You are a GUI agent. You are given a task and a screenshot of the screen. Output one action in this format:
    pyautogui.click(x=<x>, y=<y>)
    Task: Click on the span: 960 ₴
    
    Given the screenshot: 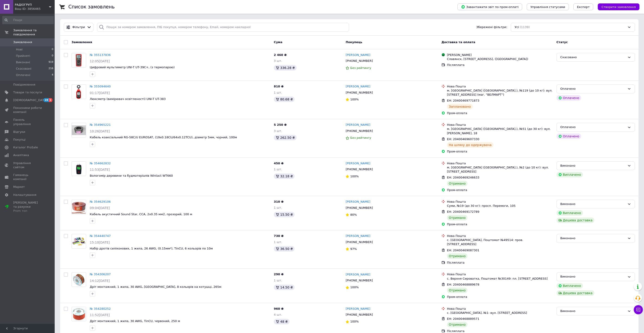 What is the action you would take?
    pyautogui.click(x=279, y=308)
    